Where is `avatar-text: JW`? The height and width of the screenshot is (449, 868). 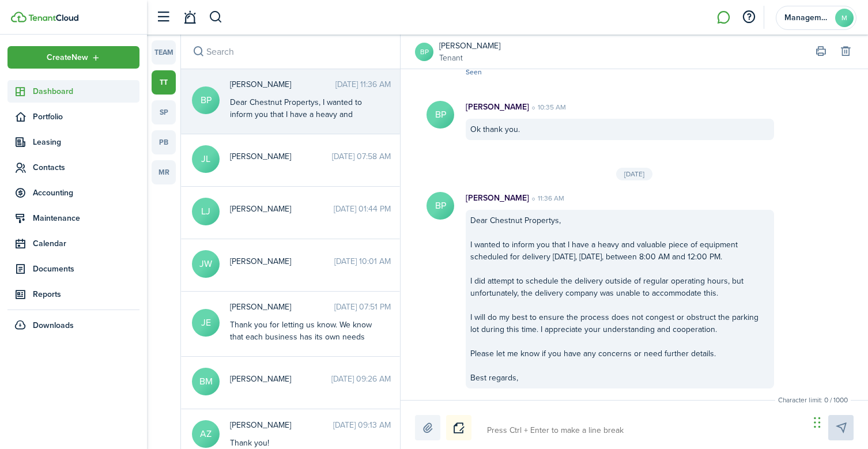 avatar-text: JW is located at coordinates (206, 264).